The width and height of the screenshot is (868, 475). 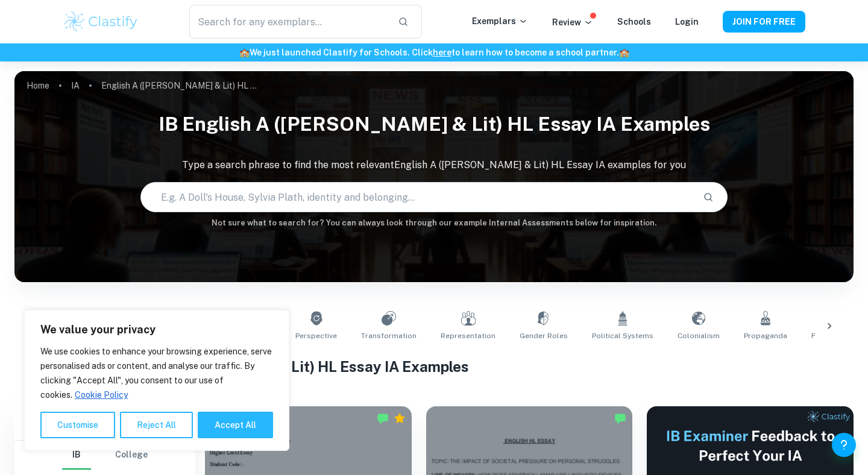 I want to click on img: Clastify logo, so click(x=101, y=22).